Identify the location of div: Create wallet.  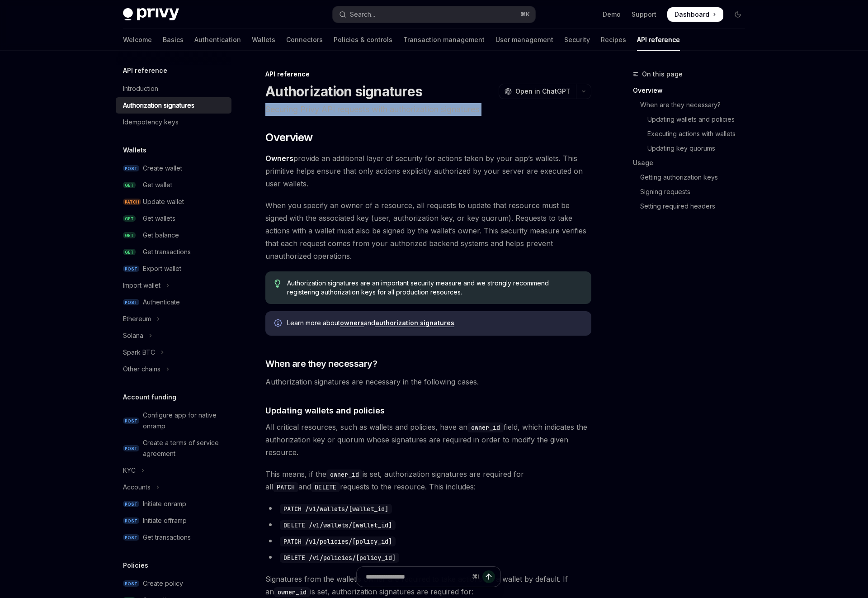
(162, 168).